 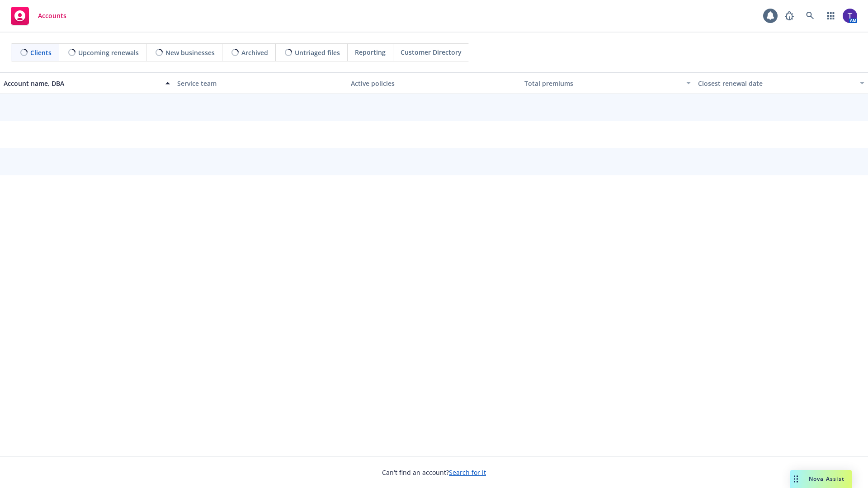 What do you see at coordinates (190, 53) in the screenshot?
I see `span: New businesses` at bounding box center [190, 53].